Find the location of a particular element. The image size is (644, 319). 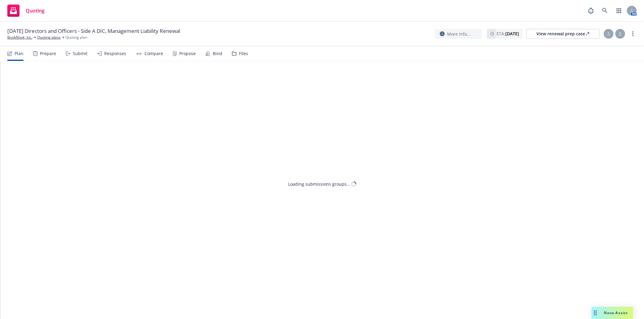

div: Files is located at coordinates (244, 54).